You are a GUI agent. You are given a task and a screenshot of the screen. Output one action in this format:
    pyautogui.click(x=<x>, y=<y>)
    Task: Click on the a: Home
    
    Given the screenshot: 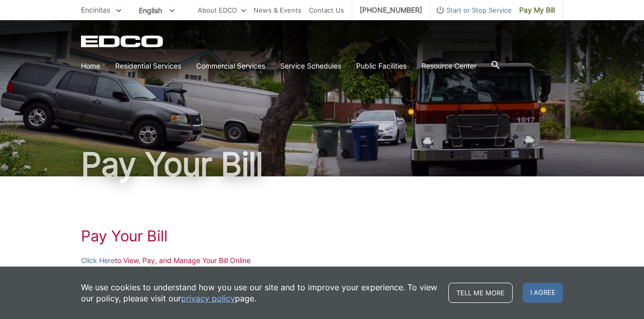 What is the action you would take?
    pyautogui.click(x=90, y=66)
    